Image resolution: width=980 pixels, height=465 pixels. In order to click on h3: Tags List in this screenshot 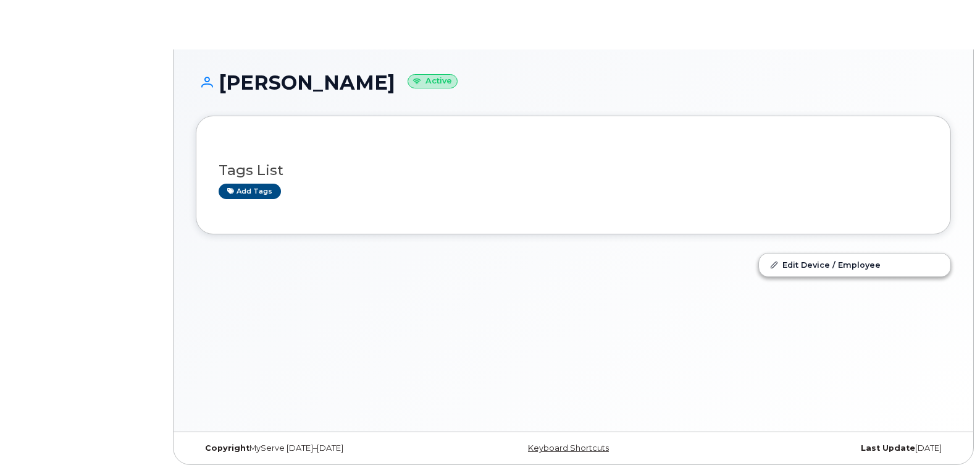, I will do `click(573, 170)`.